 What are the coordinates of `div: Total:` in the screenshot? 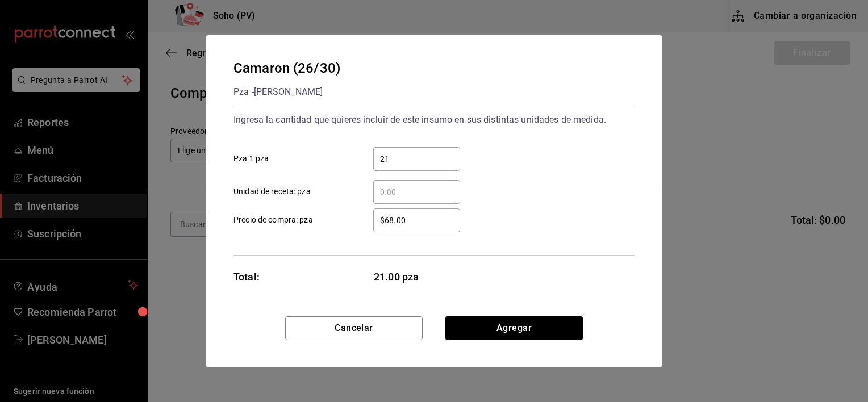 It's located at (247, 276).